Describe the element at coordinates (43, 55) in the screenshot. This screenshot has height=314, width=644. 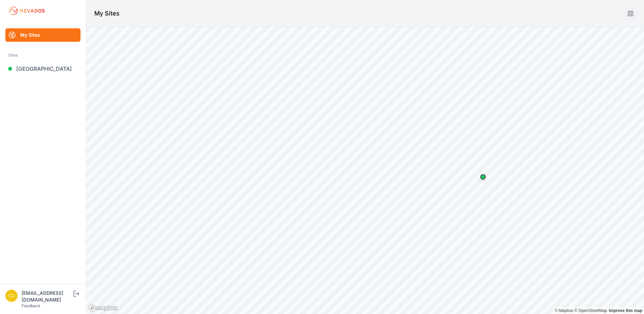
I see `div: Sites` at that location.